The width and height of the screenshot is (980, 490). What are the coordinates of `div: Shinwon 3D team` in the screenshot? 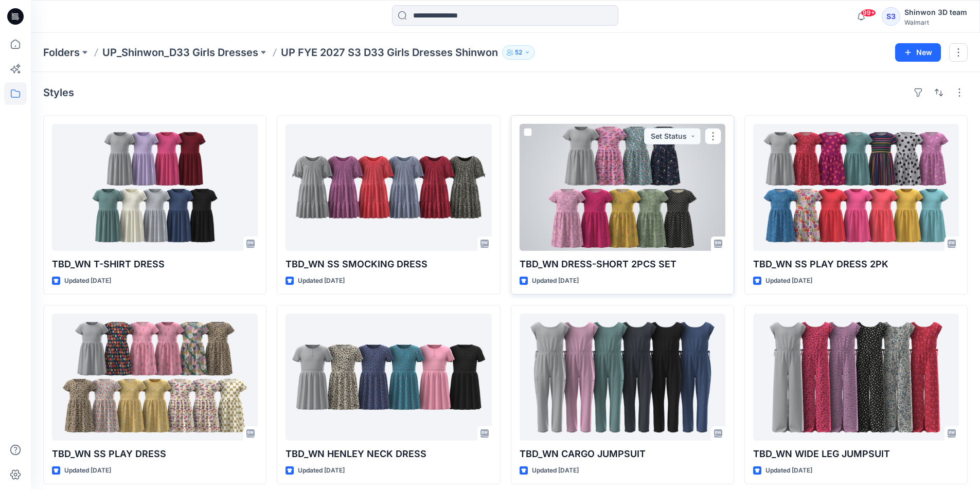 It's located at (936, 13).